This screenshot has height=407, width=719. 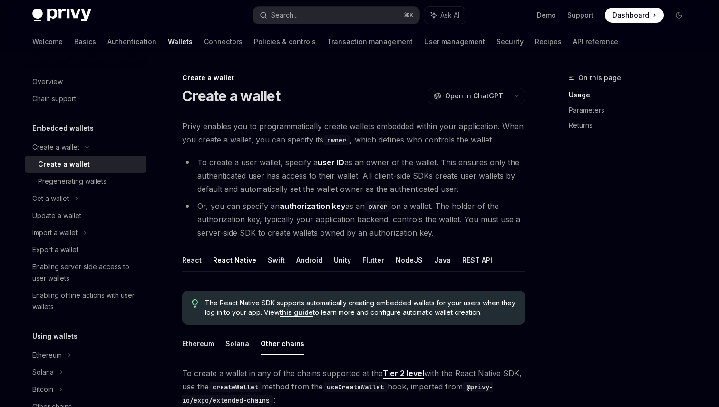 I want to click on a: this guide, so click(x=296, y=313).